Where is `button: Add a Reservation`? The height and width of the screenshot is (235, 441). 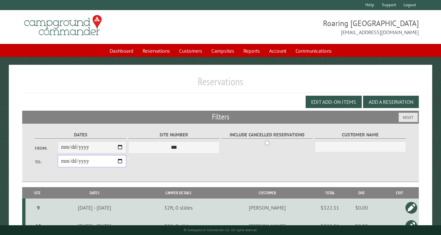
button: Add a Reservation is located at coordinates (390, 102).